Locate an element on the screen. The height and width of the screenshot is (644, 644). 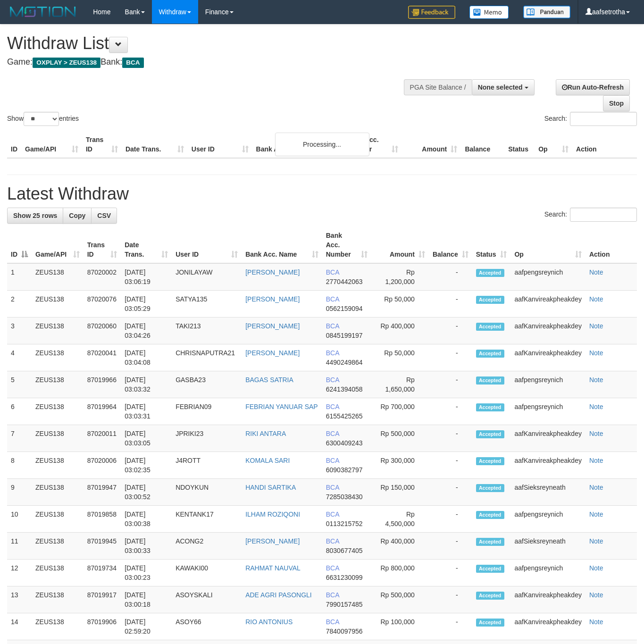
th: Trans ID is located at coordinates (102, 145).